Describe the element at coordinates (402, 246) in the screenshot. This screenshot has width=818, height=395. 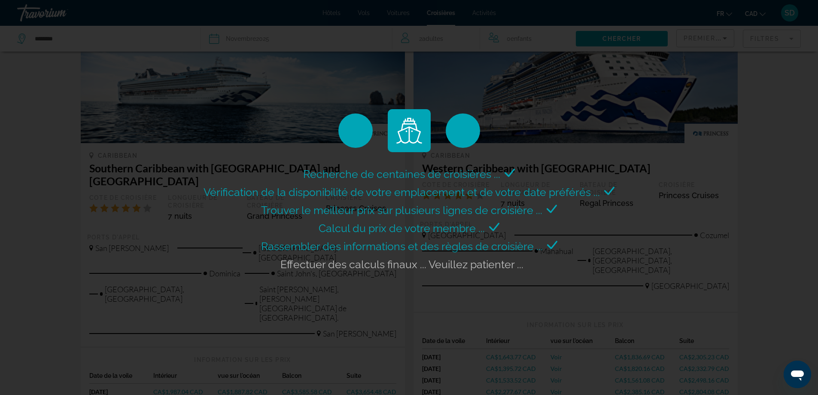
I see `span: Rassembler des informations et des règles de croisière ...` at that location.